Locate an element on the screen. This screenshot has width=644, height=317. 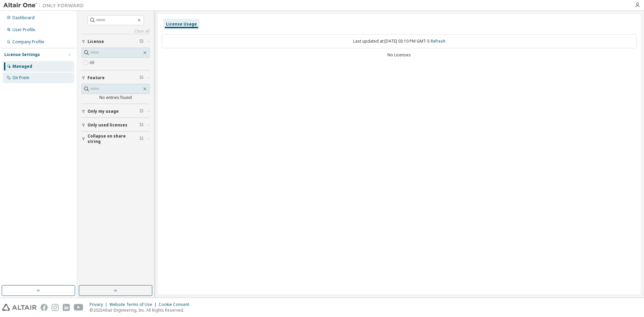
div: No entries found is located at coordinates (116, 97).